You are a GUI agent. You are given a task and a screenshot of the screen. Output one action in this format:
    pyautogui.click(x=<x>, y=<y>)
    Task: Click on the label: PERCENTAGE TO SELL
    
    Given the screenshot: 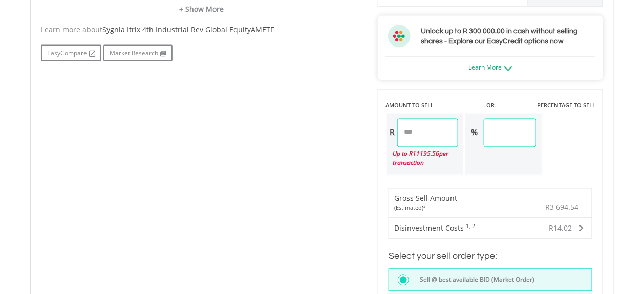 What is the action you would take?
    pyautogui.click(x=566, y=106)
    